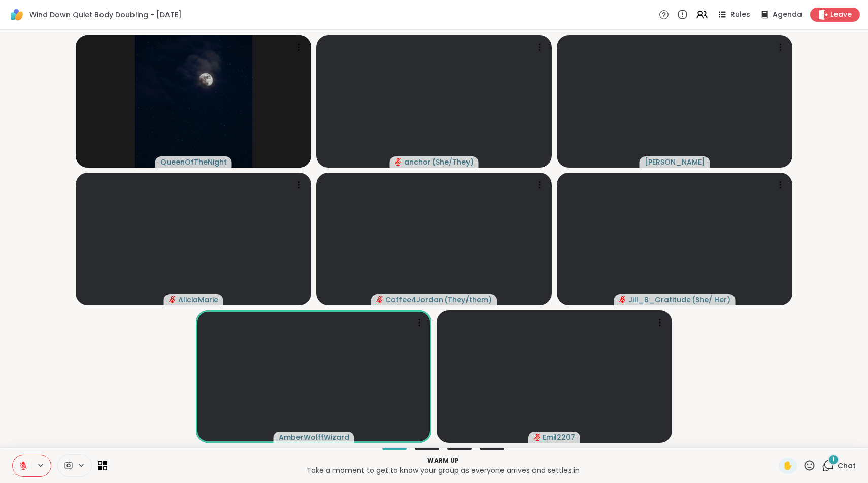 Image resolution: width=868 pixels, height=483 pixels. What do you see at coordinates (841, 15) in the screenshot?
I see `span: Leave` at bounding box center [841, 15].